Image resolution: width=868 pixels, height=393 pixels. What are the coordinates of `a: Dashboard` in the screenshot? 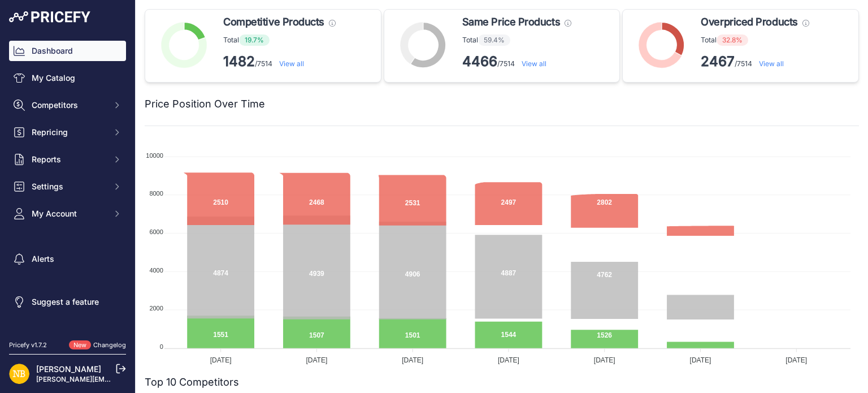 It's located at (68, 51).